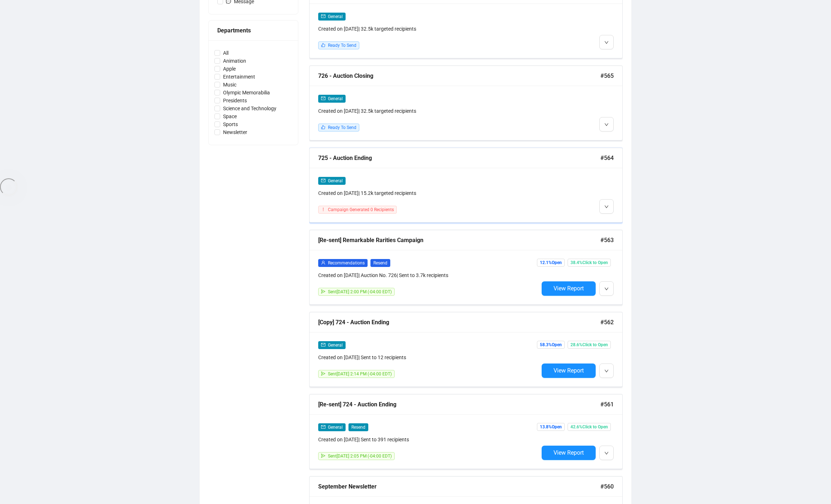 The width and height of the screenshot is (831, 504). What do you see at coordinates (607, 322) in the screenshot?
I see `span: #562` at bounding box center [607, 322].